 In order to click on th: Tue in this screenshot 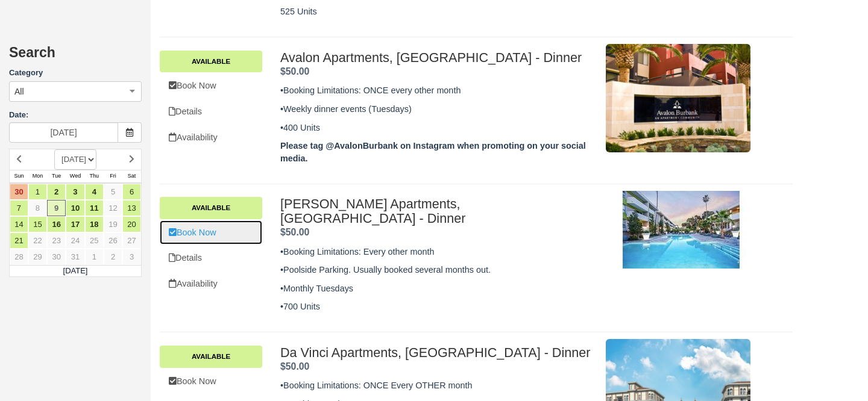, I will do `click(56, 176)`.